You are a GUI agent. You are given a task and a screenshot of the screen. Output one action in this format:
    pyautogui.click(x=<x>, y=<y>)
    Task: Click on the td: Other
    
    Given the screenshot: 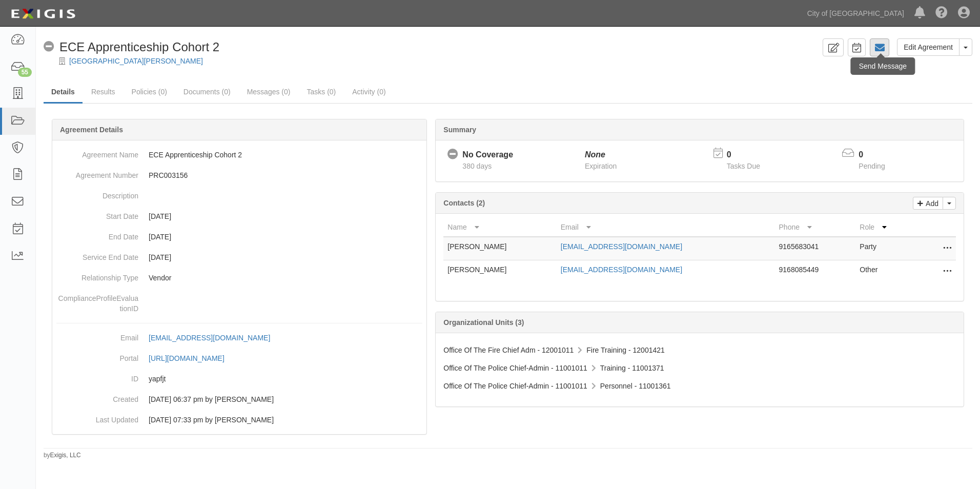 What is the action you would take?
    pyautogui.click(x=885, y=272)
    